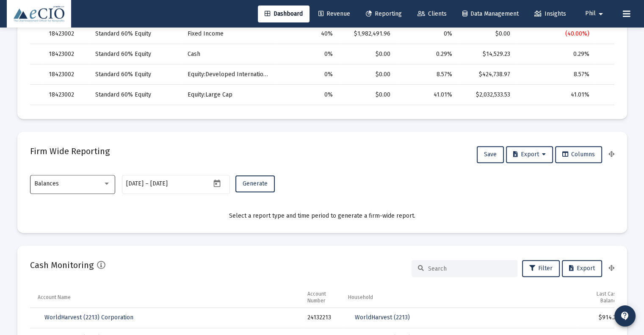 Image resolution: width=644 pixels, height=335 pixels. Describe the element at coordinates (490, 13) in the screenshot. I see `span: Data Management` at that location.